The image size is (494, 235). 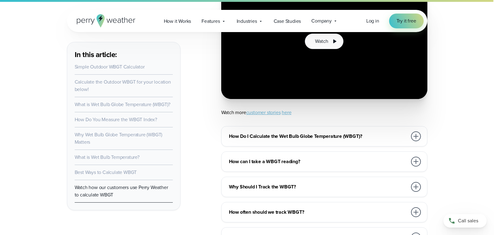 What do you see at coordinates (288, 21) in the screenshot?
I see `a: Case Studies` at bounding box center [288, 21].